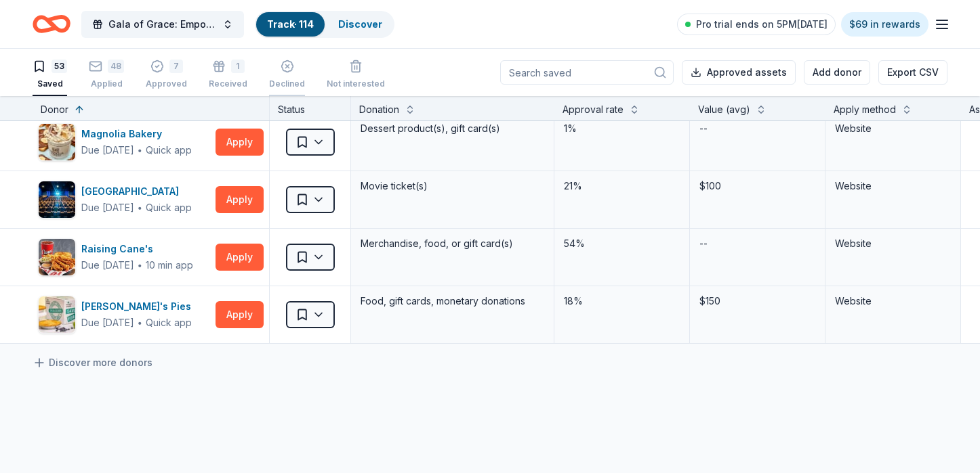  What do you see at coordinates (837, 73) in the screenshot?
I see `button: Add donor` at bounding box center [837, 73].